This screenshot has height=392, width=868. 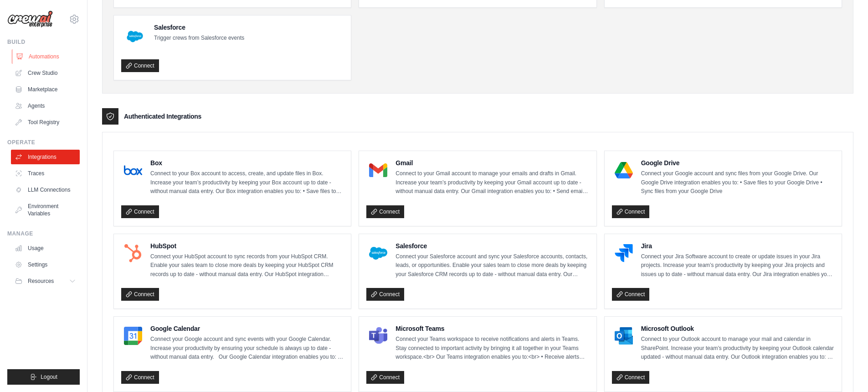 What do you see at coordinates (738, 182) in the screenshot?
I see `p: Connect your Google account and sync files from your Google Drive. Our Google Drive integration e...` at bounding box center [738, 182].